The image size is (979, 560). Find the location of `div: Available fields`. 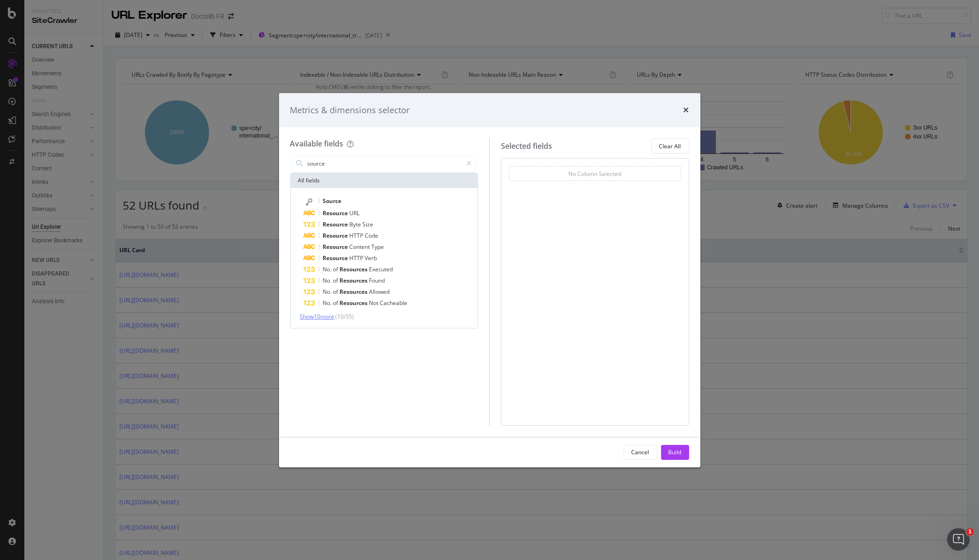

div: Available fields is located at coordinates (317, 144).